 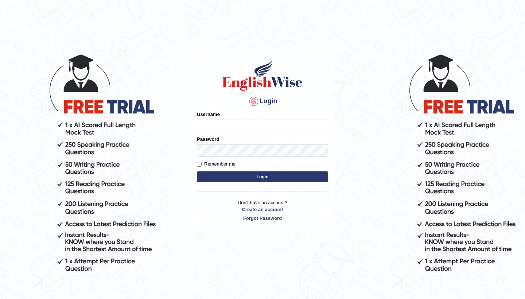 What do you see at coordinates (208, 139) in the screenshot?
I see `label: Password` at bounding box center [208, 139].